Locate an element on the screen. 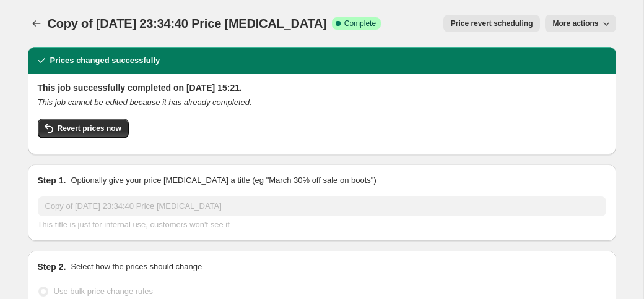 The height and width of the screenshot is (299, 644). p: Select how the prices should change is located at coordinates (136, 267).